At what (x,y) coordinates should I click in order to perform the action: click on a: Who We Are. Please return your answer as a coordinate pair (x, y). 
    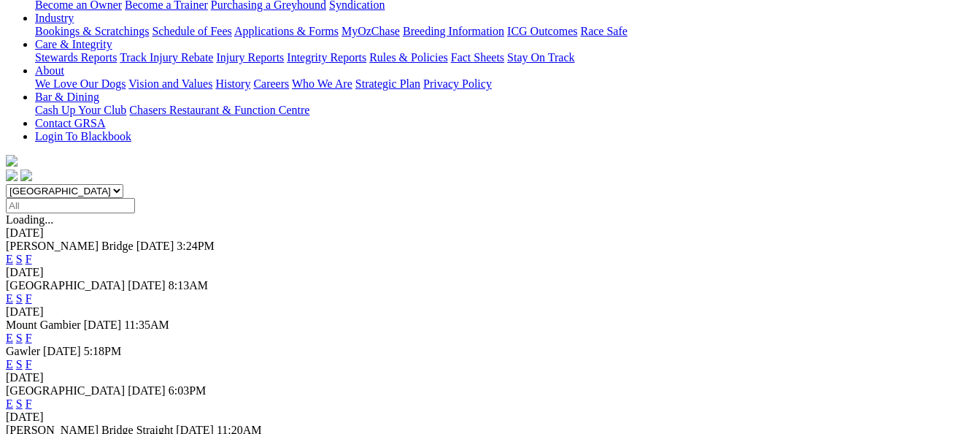
    Looking at the image, I should click on (322, 83).